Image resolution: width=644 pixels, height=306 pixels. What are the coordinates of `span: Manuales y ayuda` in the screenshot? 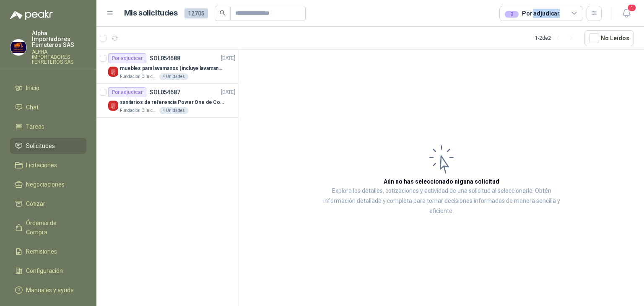 It's located at (50, 290).